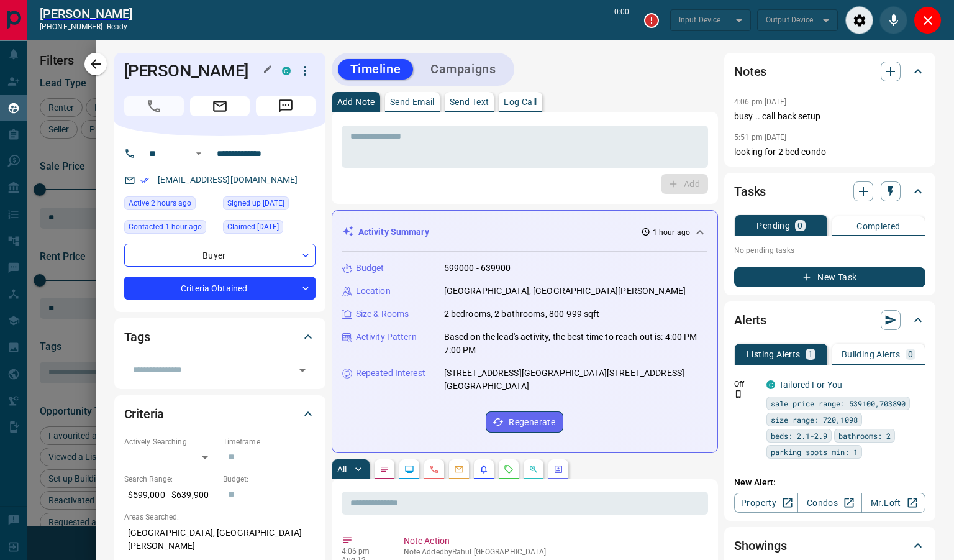  What do you see at coordinates (524, 422) in the screenshot?
I see `button: Regenerate` at bounding box center [524, 422].